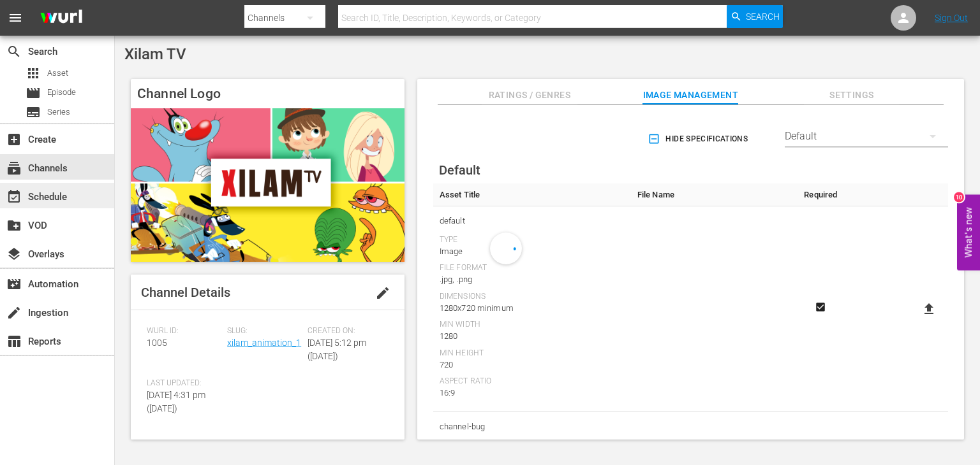 The image size is (980, 465). Describe the element at coordinates (959, 197) in the screenshot. I see `div: 10` at that location.